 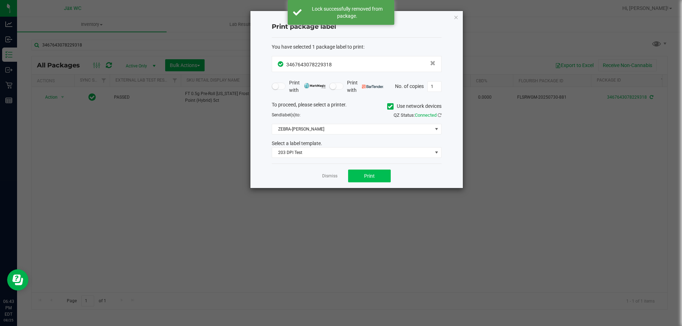 I want to click on div: Select a label template., so click(x=357, y=143).